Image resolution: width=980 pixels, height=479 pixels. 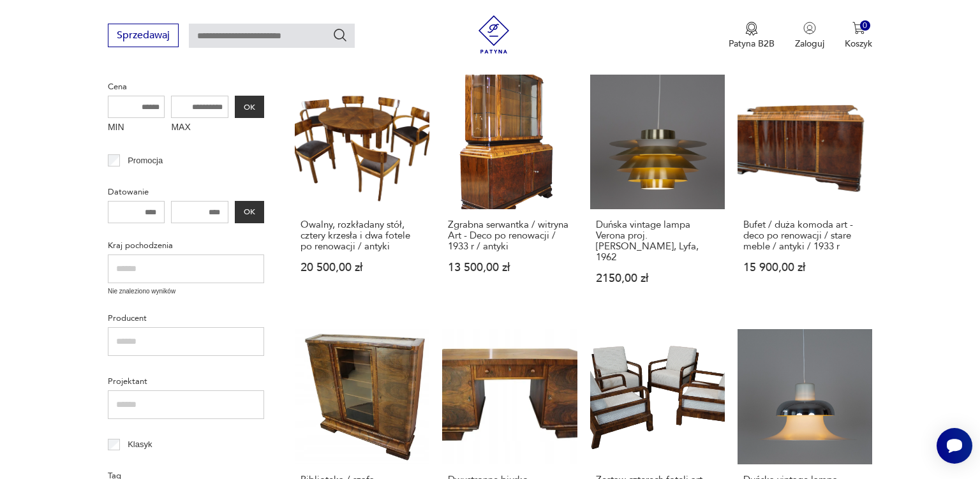 I want to click on img: Ikona koszyka, so click(x=859, y=28).